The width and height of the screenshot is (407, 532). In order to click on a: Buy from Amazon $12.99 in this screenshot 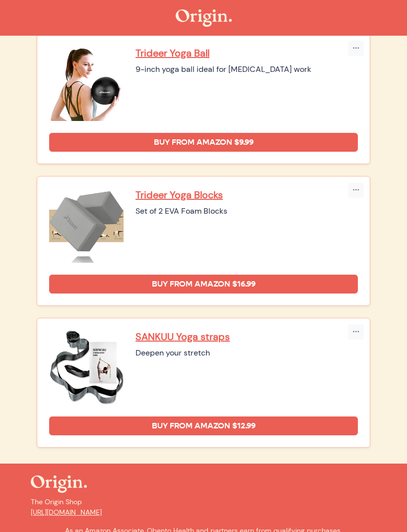, I will do `click(204, 426)`.